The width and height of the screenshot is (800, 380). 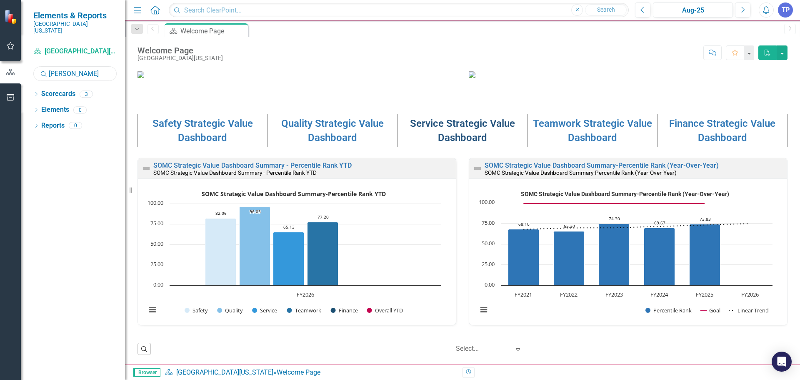 What do you see at coordinates (196, 310) in the screenshot?
I see `button: Show Safety` at bounding box center [196, 310].